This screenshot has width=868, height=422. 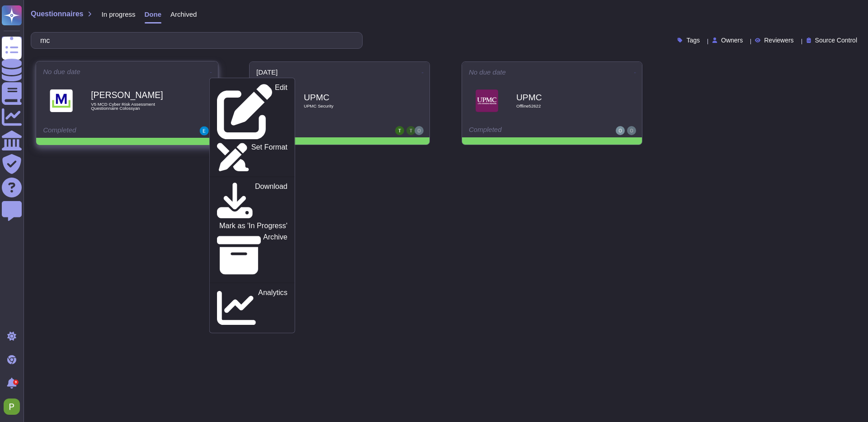 What do you see at coordinates (562, 106) in the screenshot?
I see `span: Offline52622` at bounding box center [562, 106].